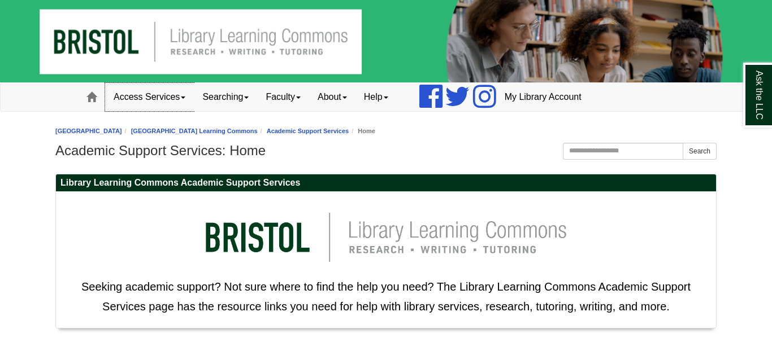 This screenshot has width=772, height=338. I want to click on a: Faculty, so click(283, 97).